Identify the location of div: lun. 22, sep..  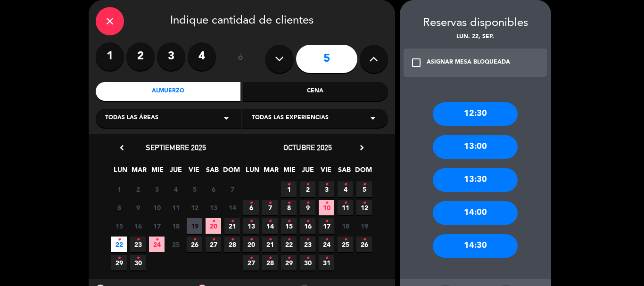
(475, 37).